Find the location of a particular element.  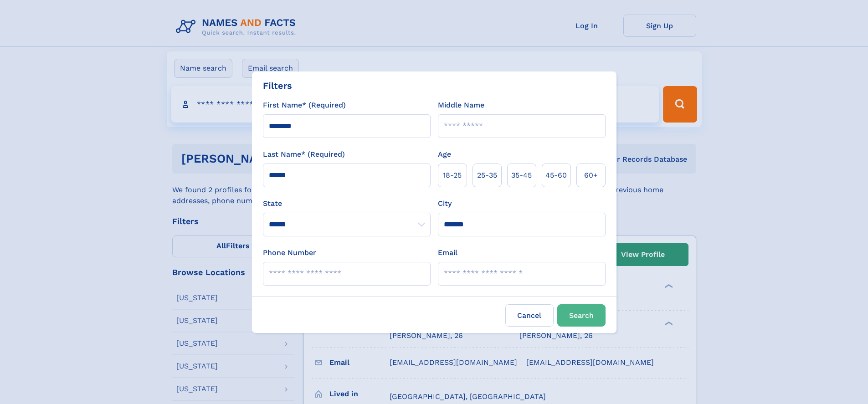

button: Search is located at coordinates (581, 315).